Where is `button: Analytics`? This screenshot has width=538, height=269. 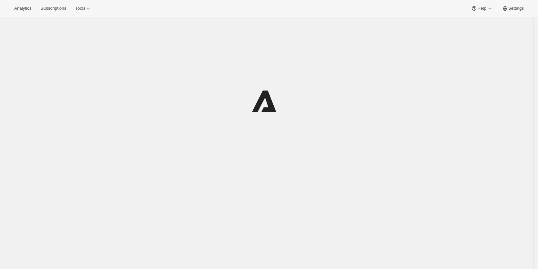
button: Analytics is located at coordinates (23, 8).